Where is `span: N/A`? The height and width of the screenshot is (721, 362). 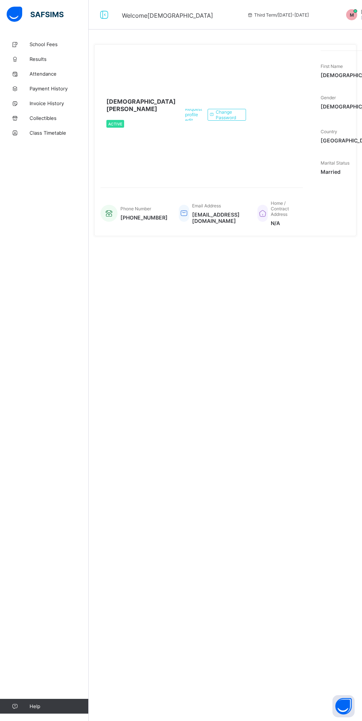
span: N/A is located at coordinates (283, 223).